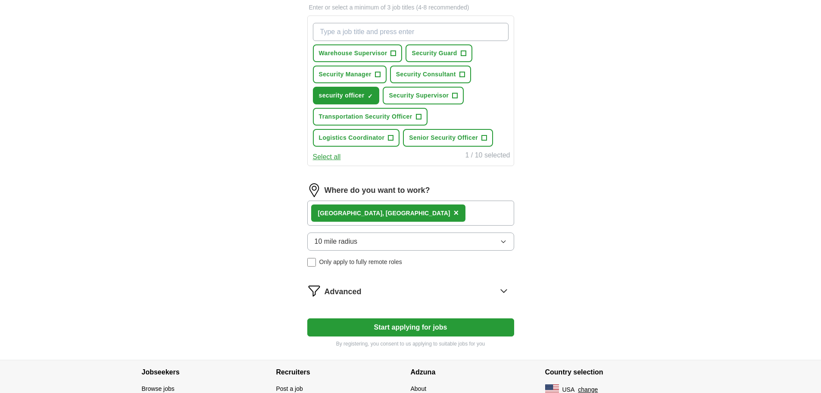  I want to click on a: Browse jobs, so click(158, 389).